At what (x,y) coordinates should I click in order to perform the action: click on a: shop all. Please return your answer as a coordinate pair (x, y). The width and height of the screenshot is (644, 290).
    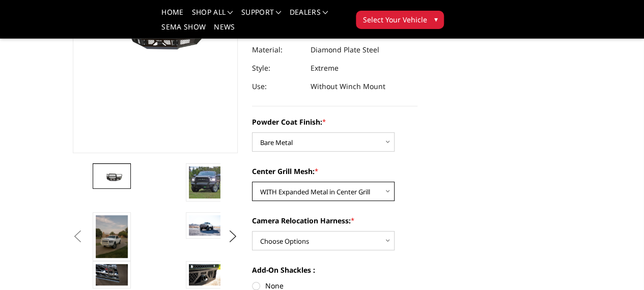
    Looking at the image, I should click on (212, 16).